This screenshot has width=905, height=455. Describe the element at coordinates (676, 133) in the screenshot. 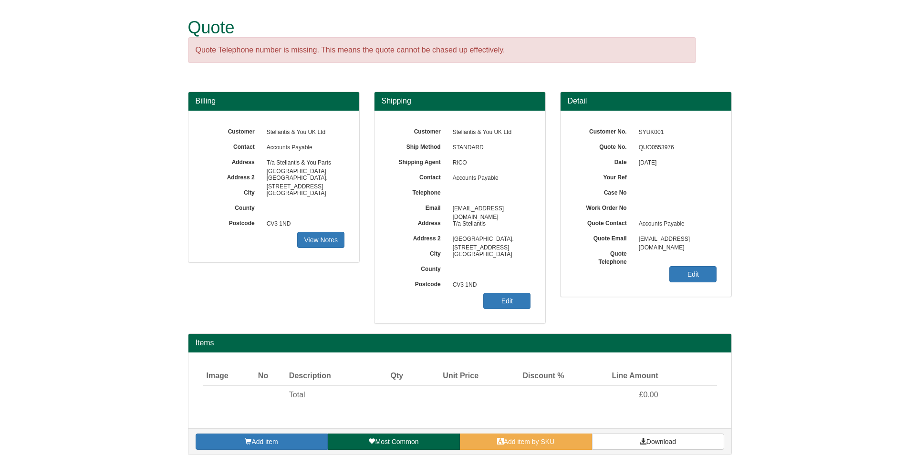

I see `span: SYUK001` at that location.